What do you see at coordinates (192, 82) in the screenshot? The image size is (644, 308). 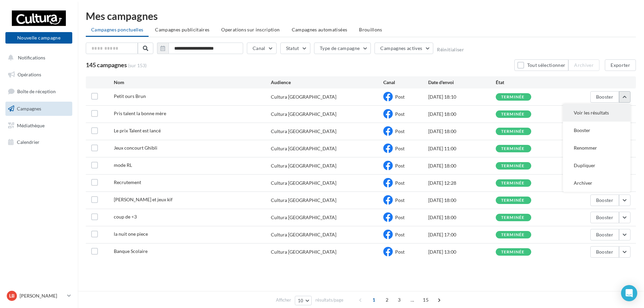 I see `div: Nom` at bounding box center [192, 82].